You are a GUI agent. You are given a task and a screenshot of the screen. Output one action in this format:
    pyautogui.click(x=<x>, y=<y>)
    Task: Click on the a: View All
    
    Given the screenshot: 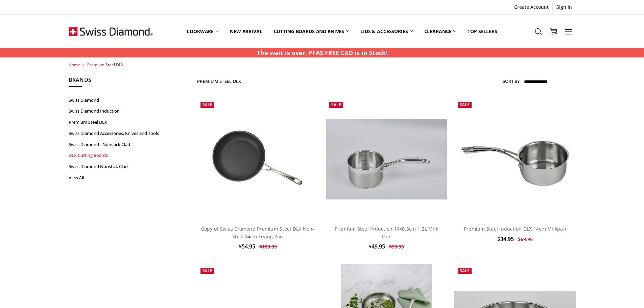 What is the action you would take?
    pyautogui.click(x=120, y=178)
    